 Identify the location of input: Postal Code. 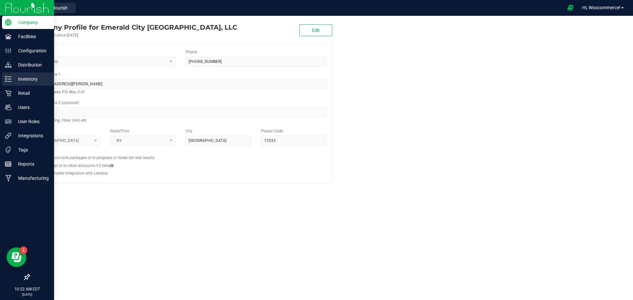
(294, 141).